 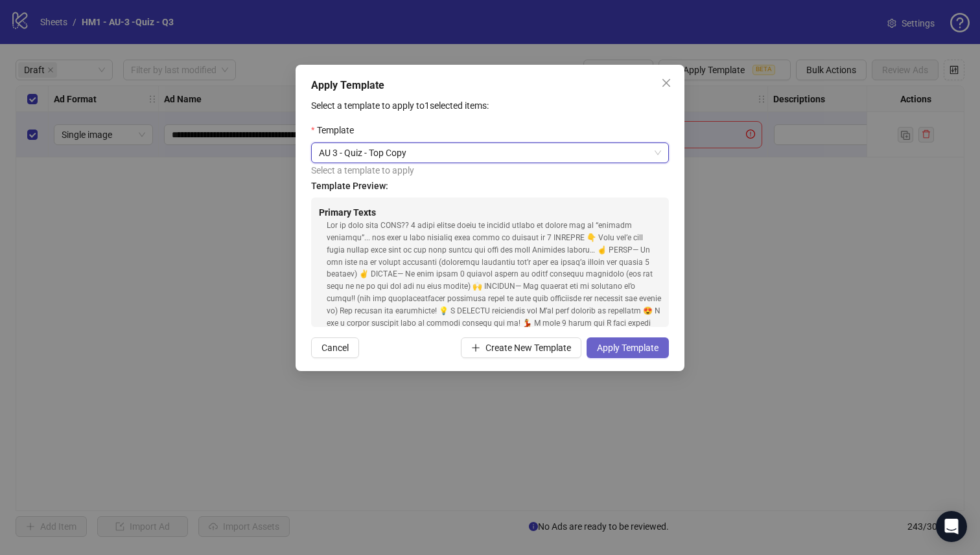 I want to click on button: Close, so click(x=666, y=83).